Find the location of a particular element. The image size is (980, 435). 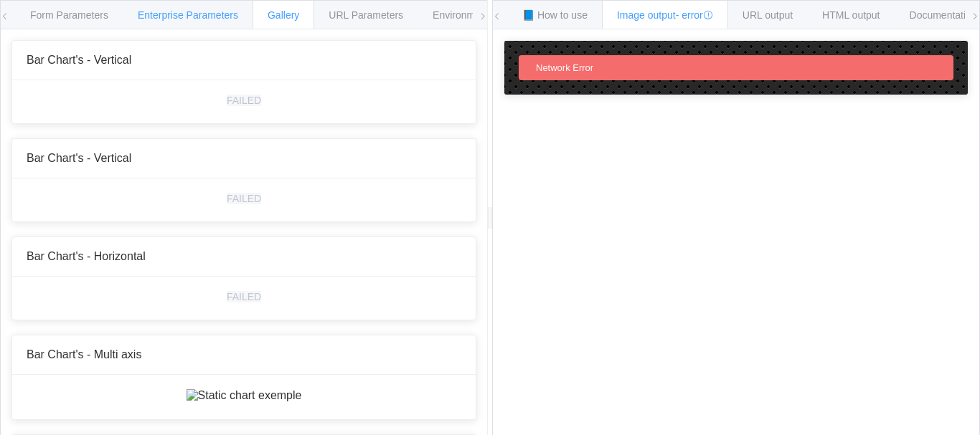

span: - error is located at coordinates (695, 15).